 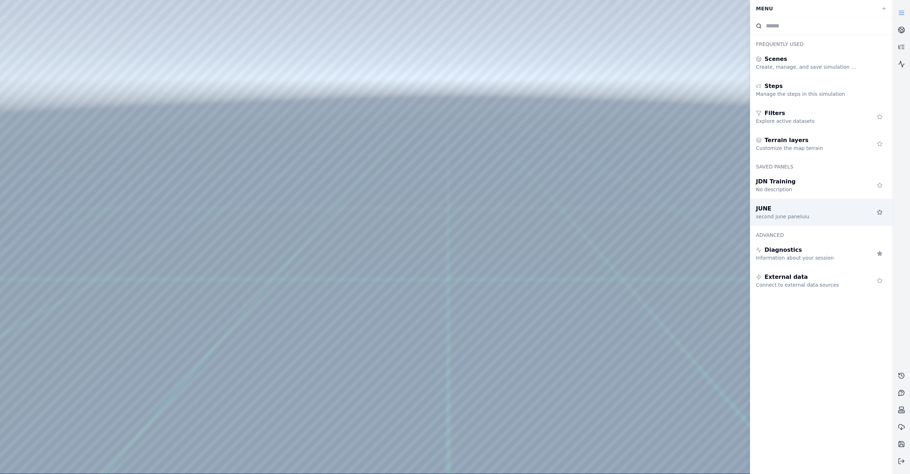 I want to click on span: Terrain layers, so click(x=786, y=140).